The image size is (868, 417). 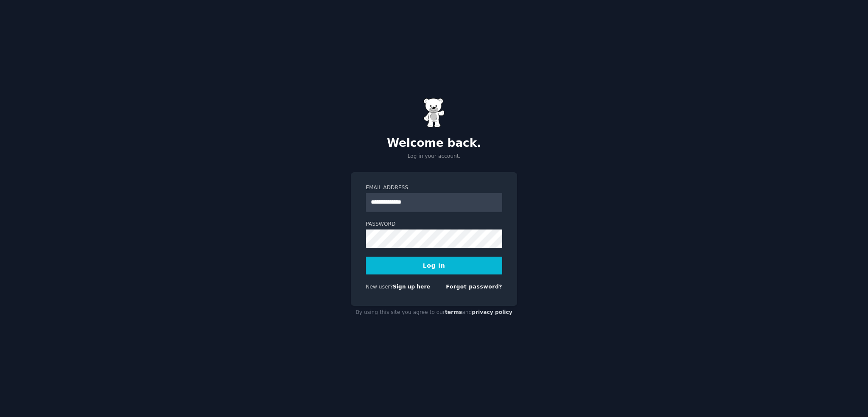 What do you see at coordinates (493, 312) in the screenshot?
I see `a: privacy policy` at bounding box center [493, 312].